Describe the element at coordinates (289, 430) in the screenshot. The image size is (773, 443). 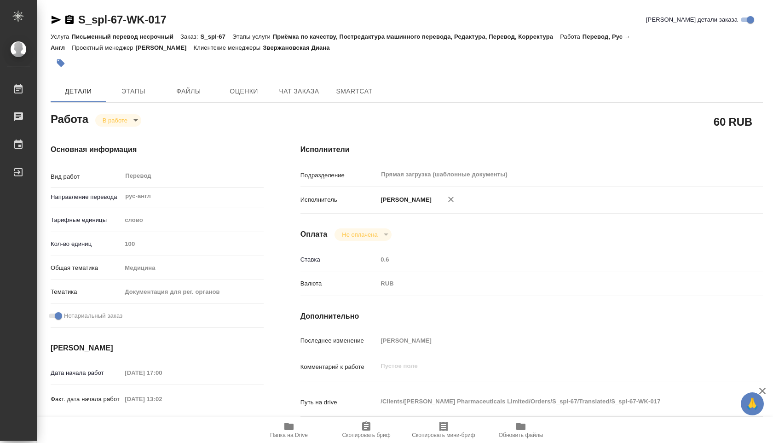
I see `button: Папка на Drive` at that location.